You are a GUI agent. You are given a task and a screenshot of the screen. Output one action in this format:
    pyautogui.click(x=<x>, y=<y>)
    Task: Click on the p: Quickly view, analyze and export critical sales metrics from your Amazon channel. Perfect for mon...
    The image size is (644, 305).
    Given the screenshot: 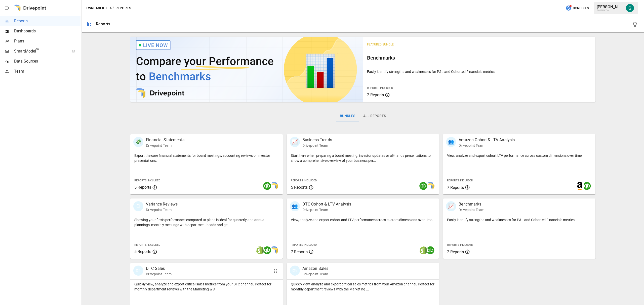 What is the action you would take?
    pyautogui.click(x=363, y=287)
    